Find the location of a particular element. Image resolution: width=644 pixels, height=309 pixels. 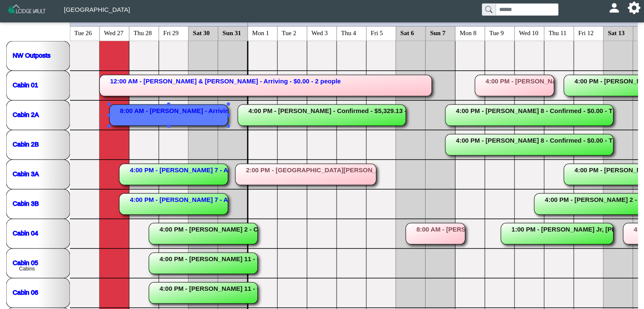

text: Sat 13 is located at coordinates (616, 32).